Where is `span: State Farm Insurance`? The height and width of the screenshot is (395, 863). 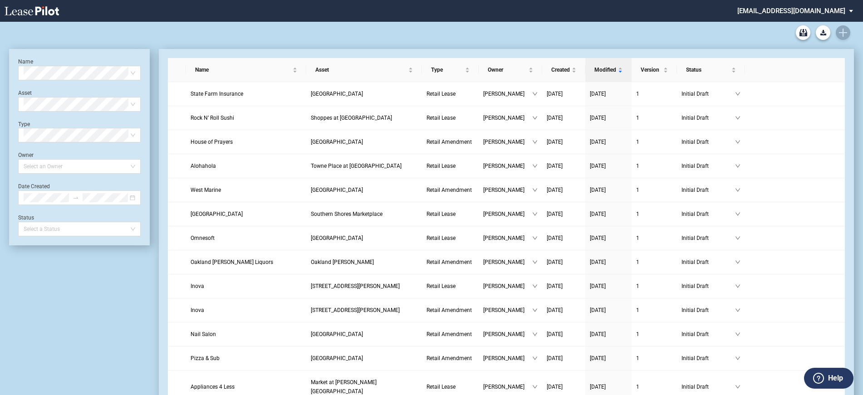 span: State Farm Insurance is located at coordinates (217, 94).